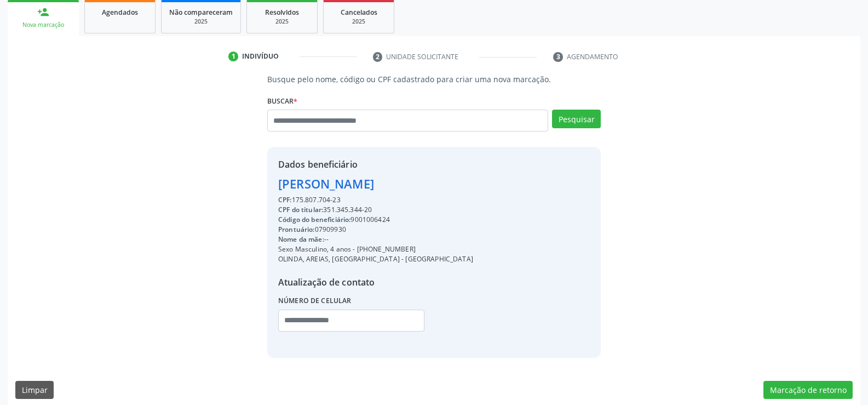  What do you see at coordinates (376, 200) in the screenshot?
I see `div: 175.807.704-23` at bounding box center [376, 200].